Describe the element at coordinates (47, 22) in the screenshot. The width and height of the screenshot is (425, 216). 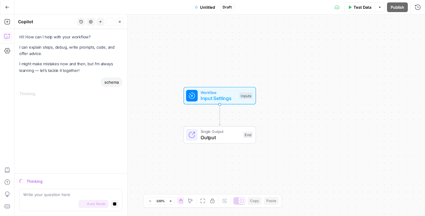
I see `div: Copilot` at that location.